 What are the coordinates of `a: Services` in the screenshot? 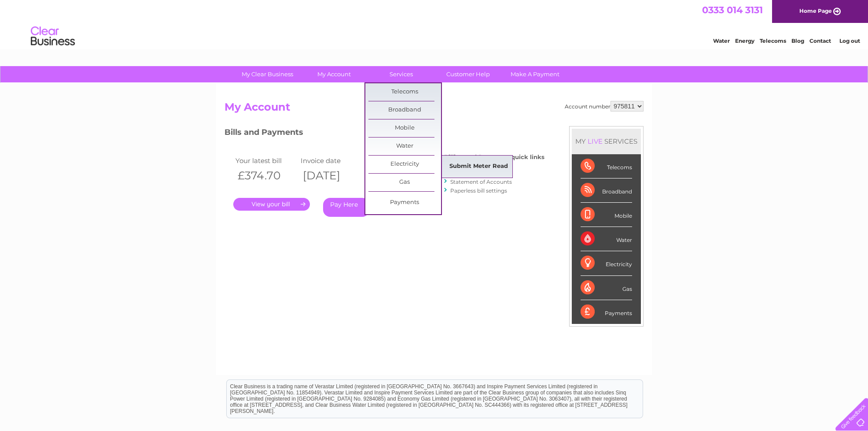 It's located at (401, 74).